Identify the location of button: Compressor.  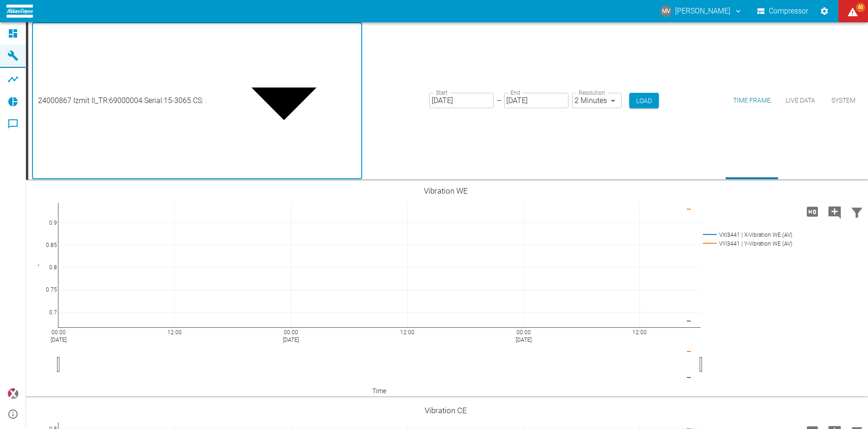
(783, 11).